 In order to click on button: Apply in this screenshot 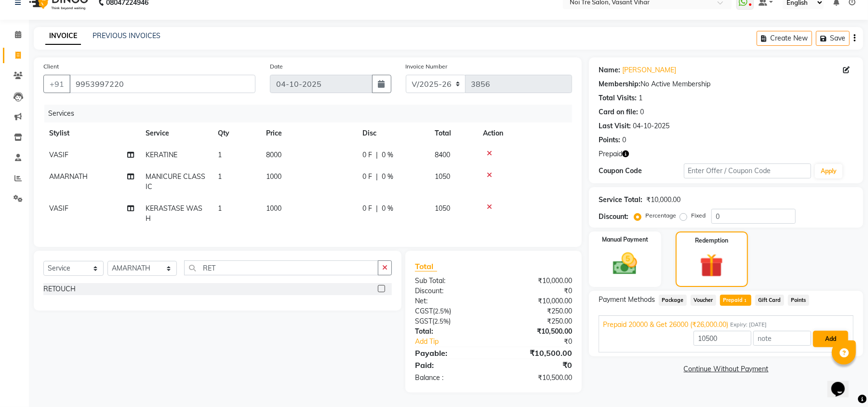, I will do `click(828, 171)`.